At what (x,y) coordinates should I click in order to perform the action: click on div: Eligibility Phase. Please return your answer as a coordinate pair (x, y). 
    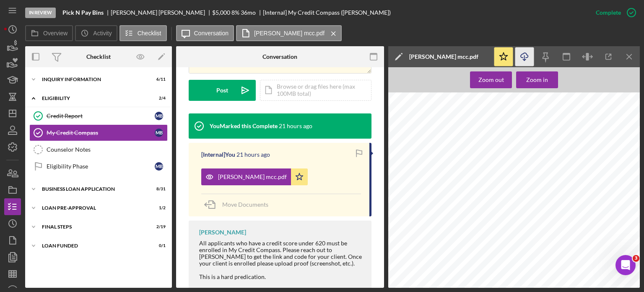
    Looking at the image, I should click on (101, 167).